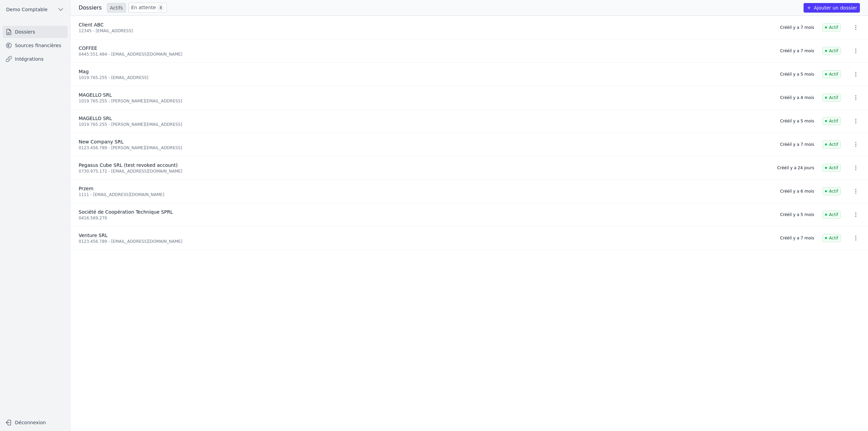 This screenshot has height=431, width=868. Describe the element at coordinates (148, 7) in the screenshot. I see `a: En attente 8` at that location.